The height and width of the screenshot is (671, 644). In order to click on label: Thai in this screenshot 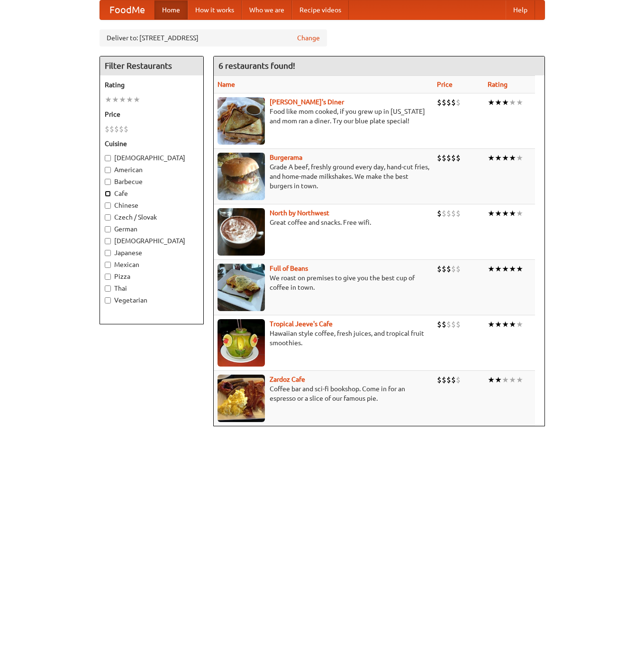, I will do `click(152, 288)`.